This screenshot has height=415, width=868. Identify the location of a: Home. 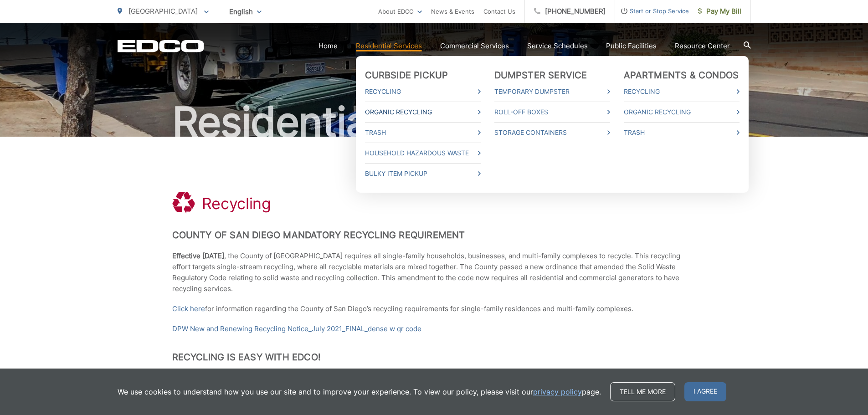
(328, 46).